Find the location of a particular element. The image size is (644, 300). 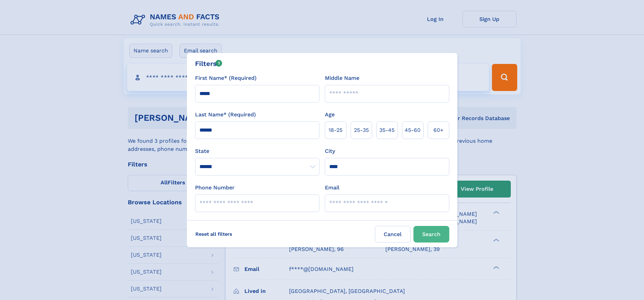

label: City is located at coordinates (330, 151).